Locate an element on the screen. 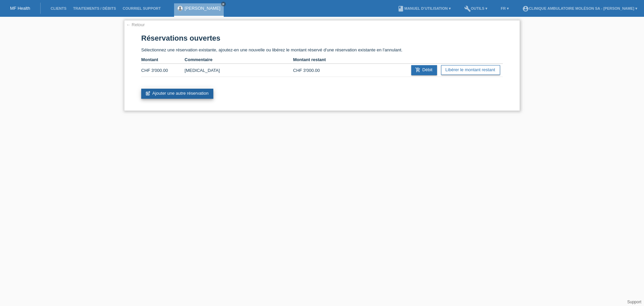 This screenshot has height=306, width=644. a: buildOutils ▾ is located at coordinates (476, 8).